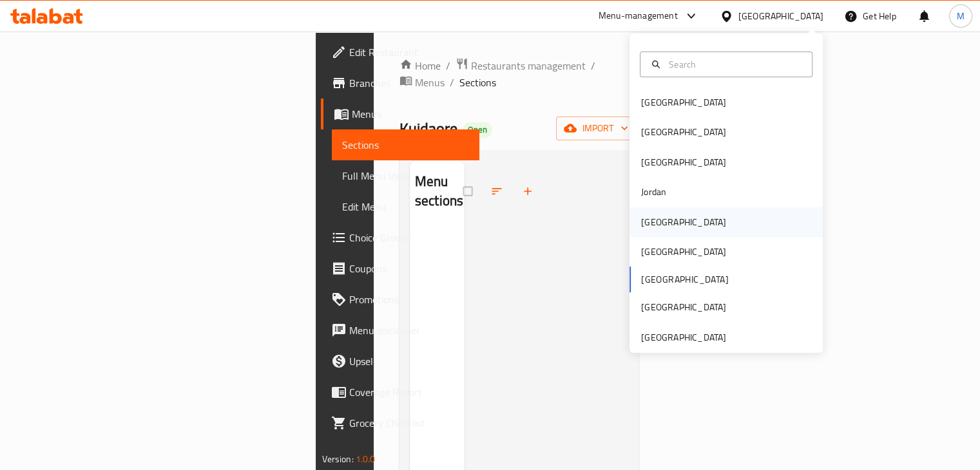  I want to click on span: Grocery Checklist, so click(409, 423).